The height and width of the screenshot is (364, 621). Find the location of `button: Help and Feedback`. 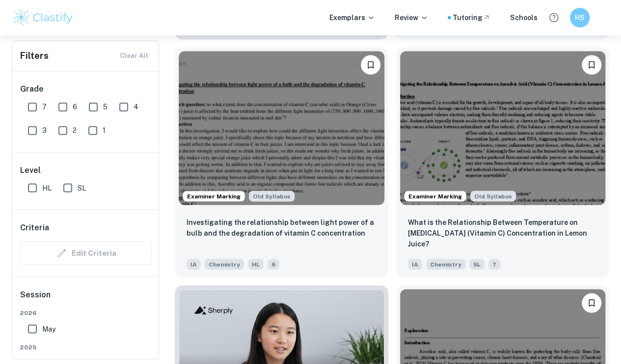

button: Help and Feedback is located at coordinates (553, 17).